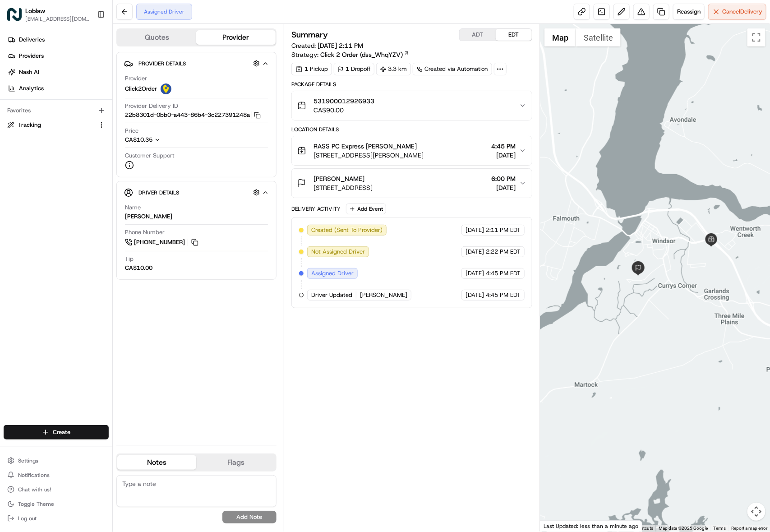 This screenshot has height=532, width=770. What do you see at coordinates (58, 72) in the screenshot?
I see `a: Nash AI` at bounding box center [58, 72].